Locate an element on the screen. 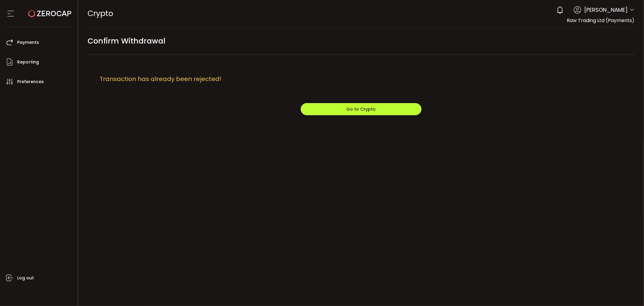 The height and width of the screenshot is (306, 644). span: Reporting is located at coordinates (28, 62).